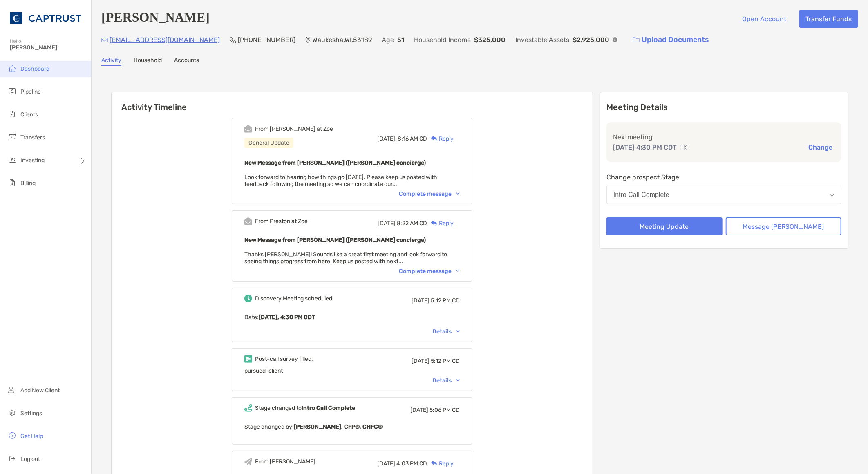 The image size is (868, 474). I want to click on a: Upload Documents, so click(671, 39).